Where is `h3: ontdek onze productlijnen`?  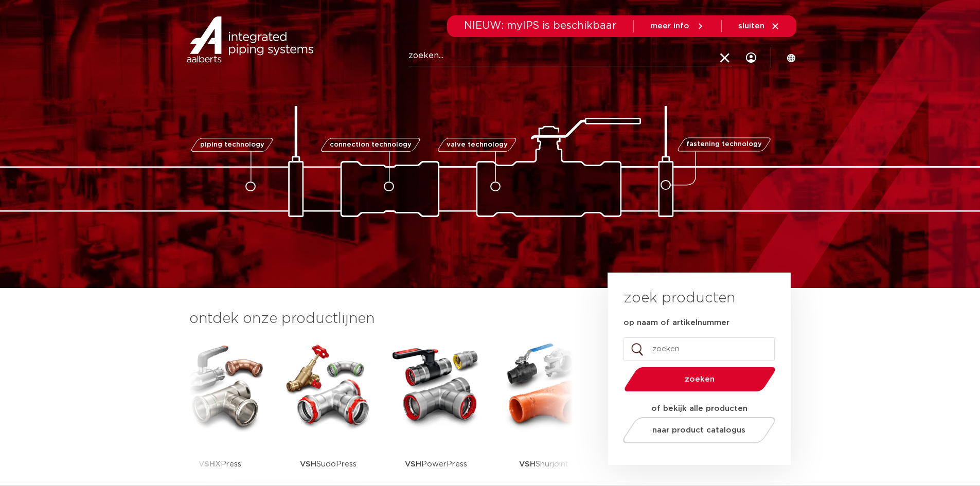 h3: ontdek onze productlijnen is located at coordinates (381, 319).